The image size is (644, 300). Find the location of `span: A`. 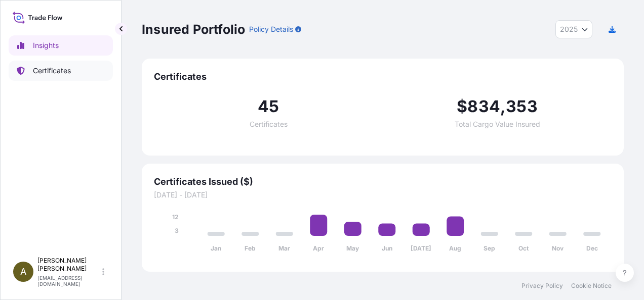

span: A is located at coordinates (23, 272).